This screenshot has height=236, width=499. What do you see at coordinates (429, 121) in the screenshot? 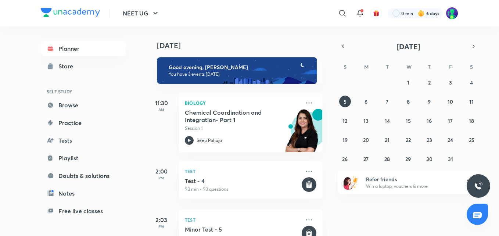
I see `button: October 16, 2025` at bounding box center [429, 121].